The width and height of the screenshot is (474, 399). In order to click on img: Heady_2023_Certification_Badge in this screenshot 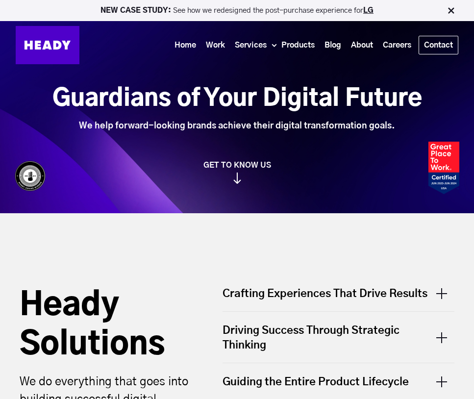, I will do `click(444, 168)`.